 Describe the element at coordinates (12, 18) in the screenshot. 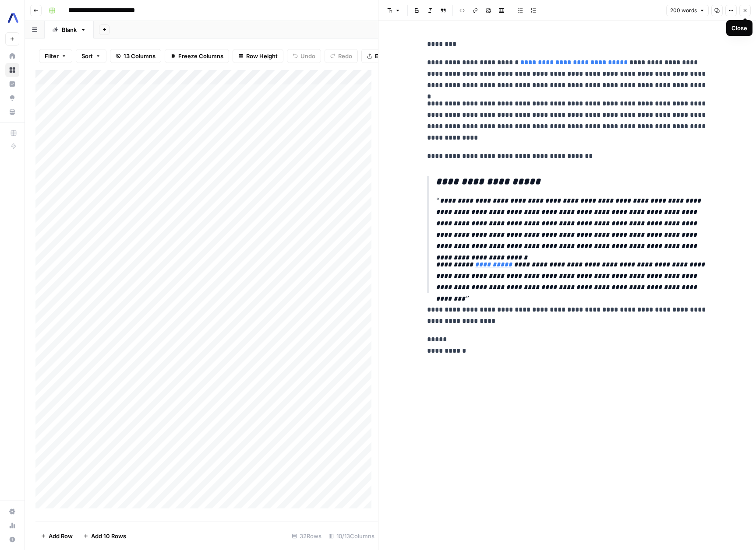

I see `button: Workspace: AssemblyAI` at that location.